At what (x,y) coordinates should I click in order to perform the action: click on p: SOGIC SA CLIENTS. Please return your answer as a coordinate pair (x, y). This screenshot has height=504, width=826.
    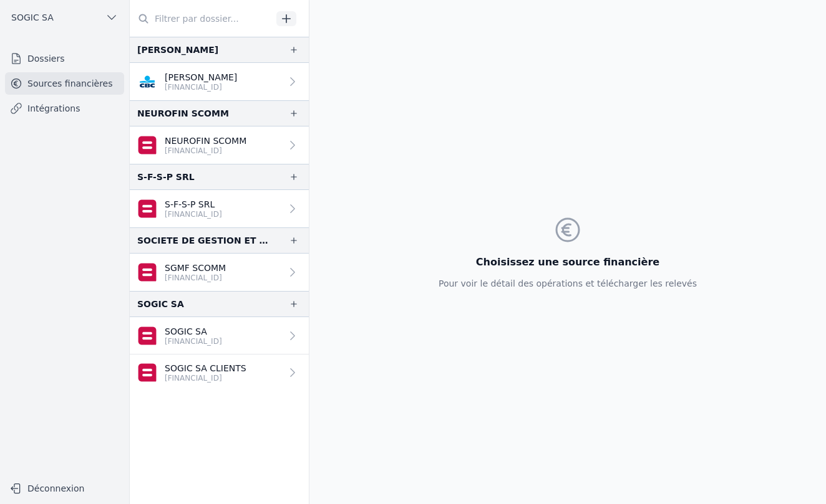
    Looking at the image, I should click on (205, 368).